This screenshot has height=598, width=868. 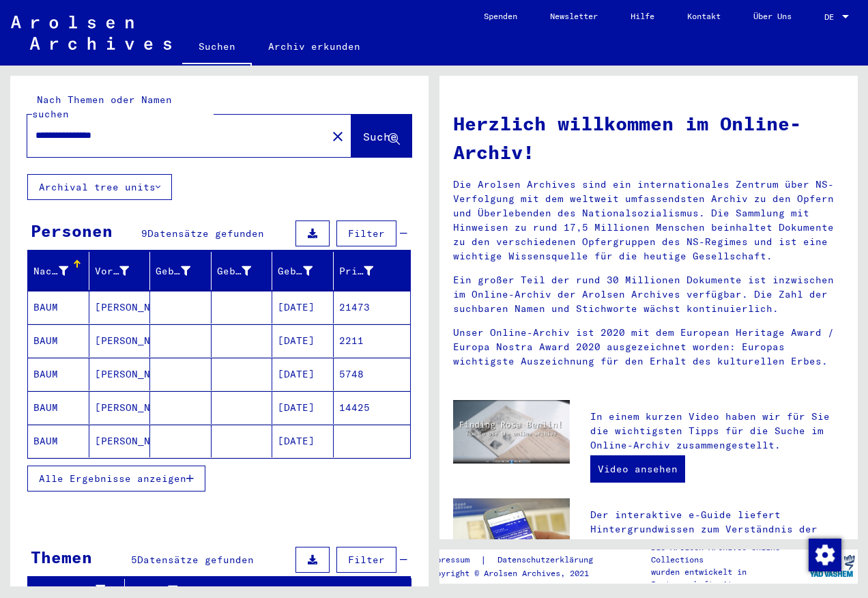 What do you see at coordinates (102, 107) in the screenshot?
I see `mat-label: Nach Themen oder Namen suchen` at bounding box center [102, 107].